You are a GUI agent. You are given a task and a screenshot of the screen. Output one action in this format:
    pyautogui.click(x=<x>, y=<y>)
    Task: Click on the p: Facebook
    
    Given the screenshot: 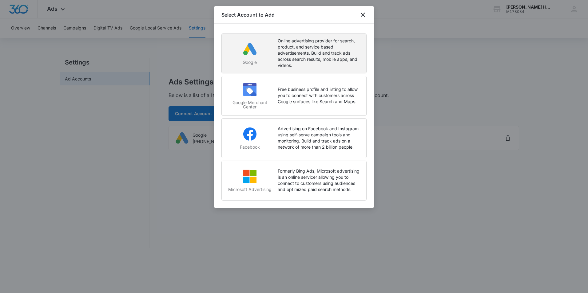 What is the action you would take?
    pyautogui.click(x=250, y=147)
    